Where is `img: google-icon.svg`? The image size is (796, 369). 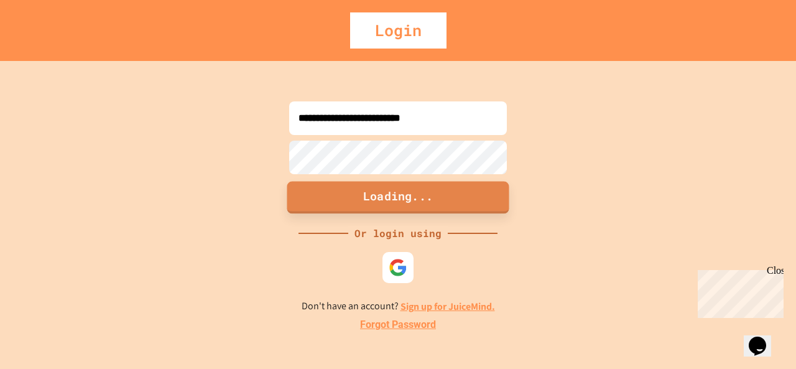
img: google-icon.svg is located at coordinates (398, 267).